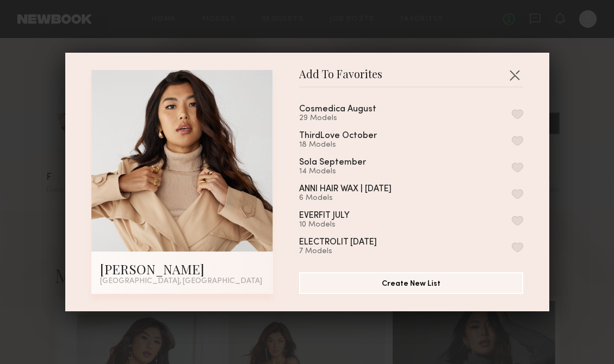 The width and height of the screenshot is (614, 364). What do you see at coordinates (411, 283) in the screenshot?
I see `button: Create New List` at bounding box center [411, 283].